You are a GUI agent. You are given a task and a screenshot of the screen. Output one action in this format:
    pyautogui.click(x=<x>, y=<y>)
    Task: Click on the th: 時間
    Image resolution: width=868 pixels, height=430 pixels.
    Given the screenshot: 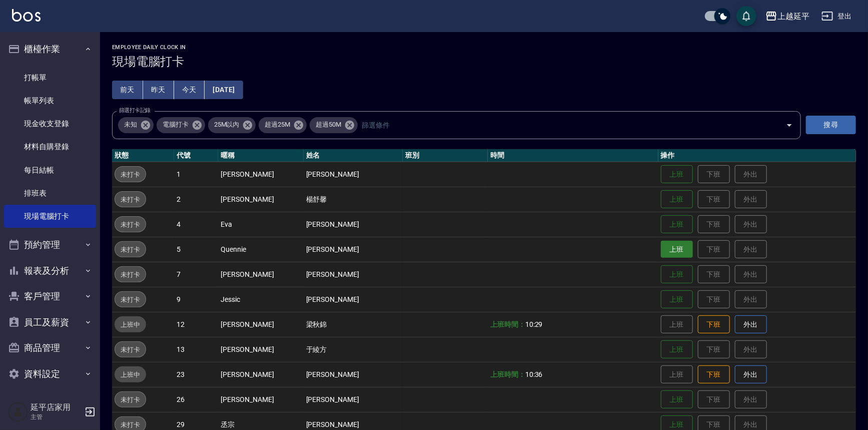 What is the action you would take?
    pyautogui.click(x=573, y=156)
    